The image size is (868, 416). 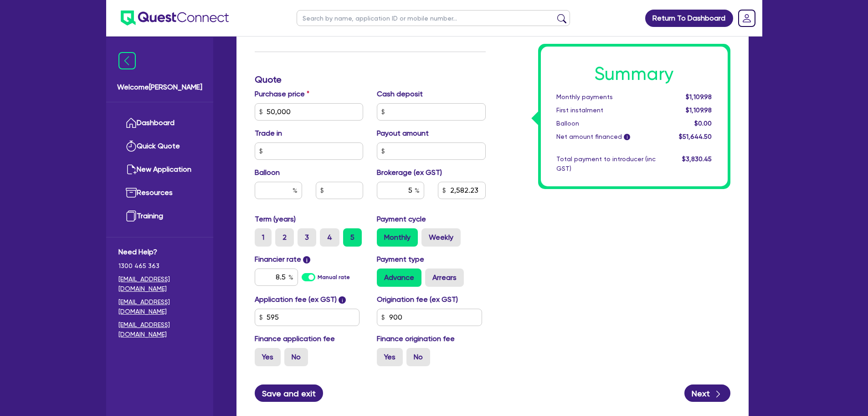 I want to click on label: Term (years), so click(x=275, y=219).